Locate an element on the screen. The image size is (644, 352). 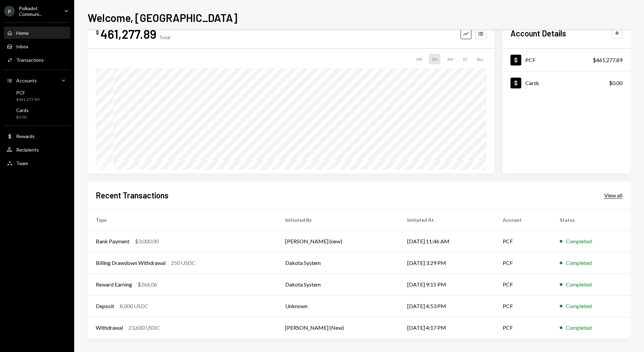
h2: Account Details is located at coordinates (538, 33).